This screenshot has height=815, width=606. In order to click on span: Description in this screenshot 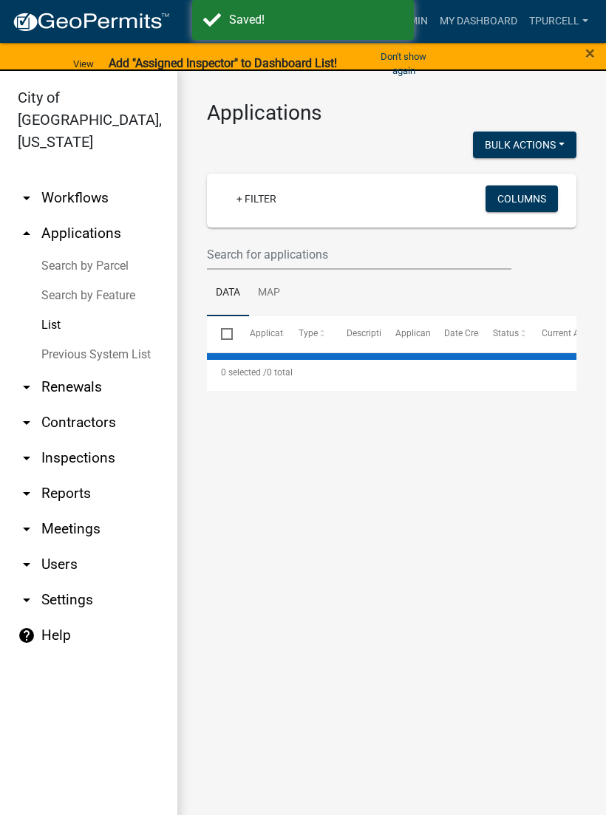, I will do `click(369, 333)`.